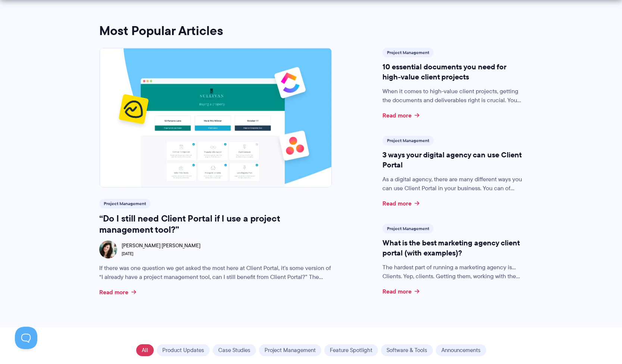 Image resolution: width=622 pixels, height=364 pixels. I want to click on h3: 10 essential documents you need for high-value client projects, so click(452, 72).